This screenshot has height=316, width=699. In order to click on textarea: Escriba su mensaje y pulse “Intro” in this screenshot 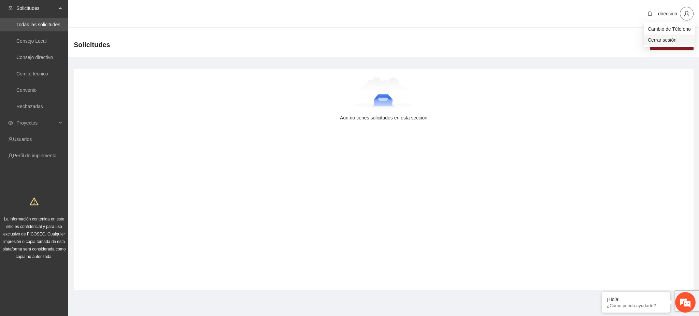, I will do `click(67, 198)`.